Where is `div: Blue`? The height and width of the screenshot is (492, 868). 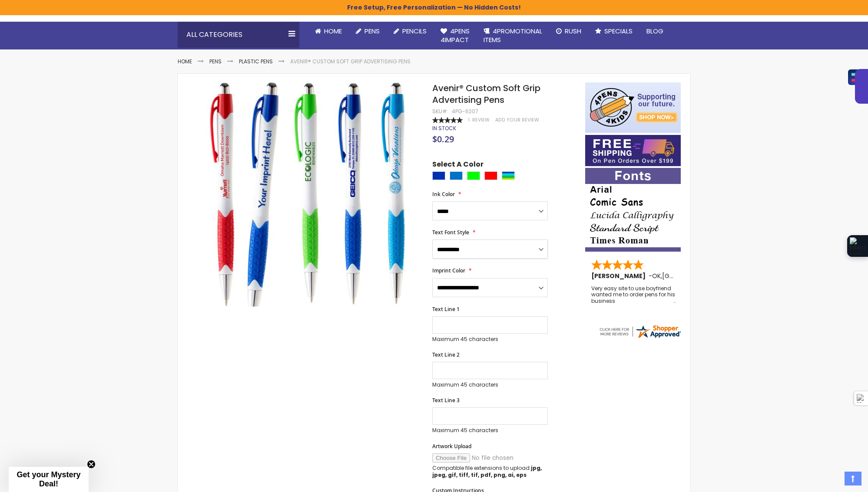 div: Blue is located at coordinates (439, 176).